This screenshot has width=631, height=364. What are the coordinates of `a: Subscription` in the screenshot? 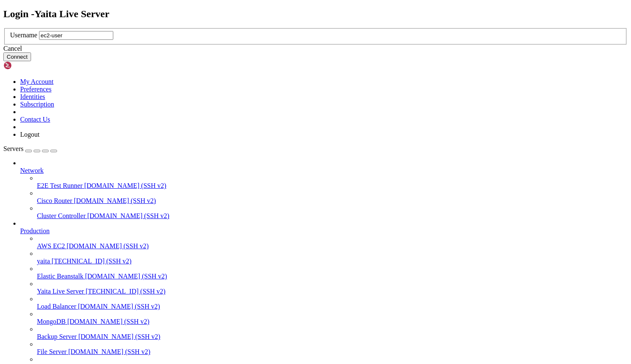 It's located at (37, 104).